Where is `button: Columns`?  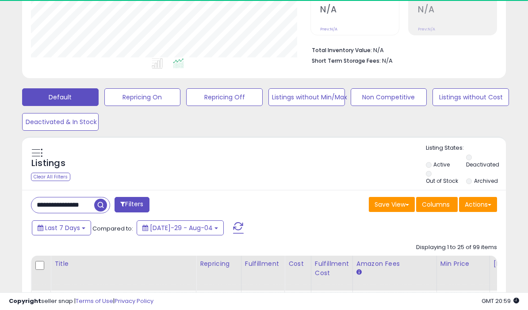
button: Columns is located at coordinates (437, 205).